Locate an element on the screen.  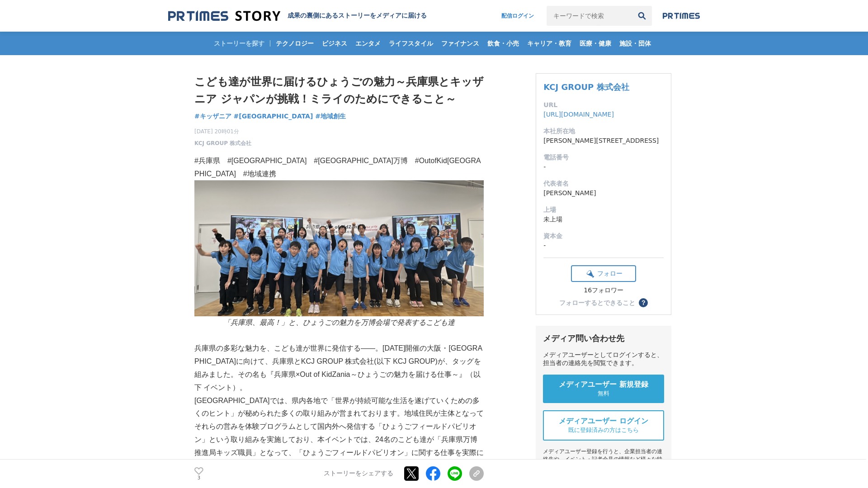
dt: 代表者名 is located at coordinates (604, 184).